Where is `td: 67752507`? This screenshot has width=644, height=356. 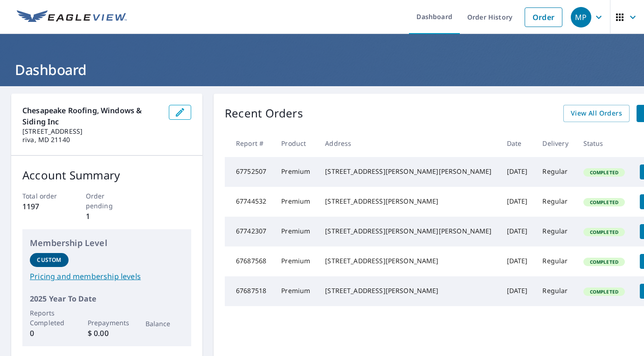
td: 67752507 is located at coordinates (249, 172).